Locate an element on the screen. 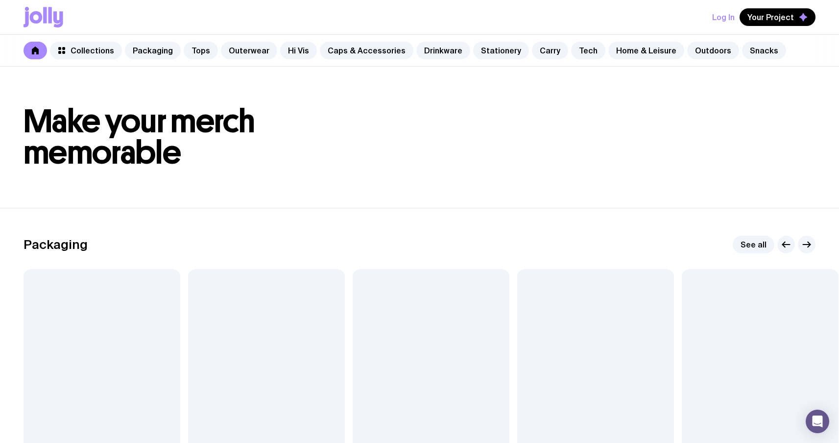  a: Drinkware is located at coordinates (443, 50).